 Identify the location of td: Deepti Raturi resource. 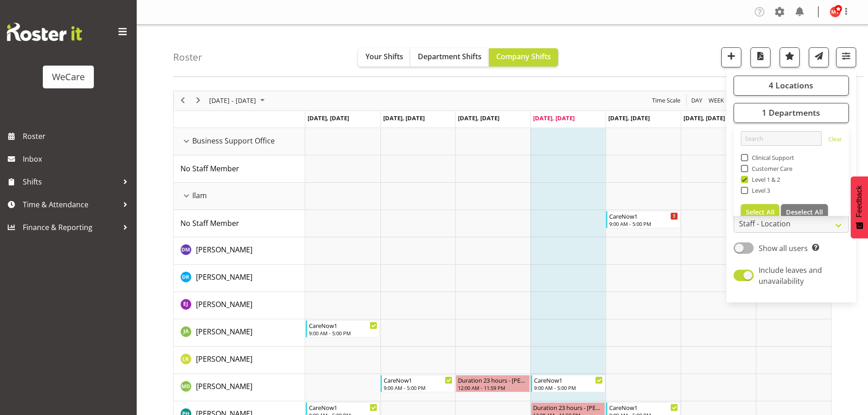
(239, 278).